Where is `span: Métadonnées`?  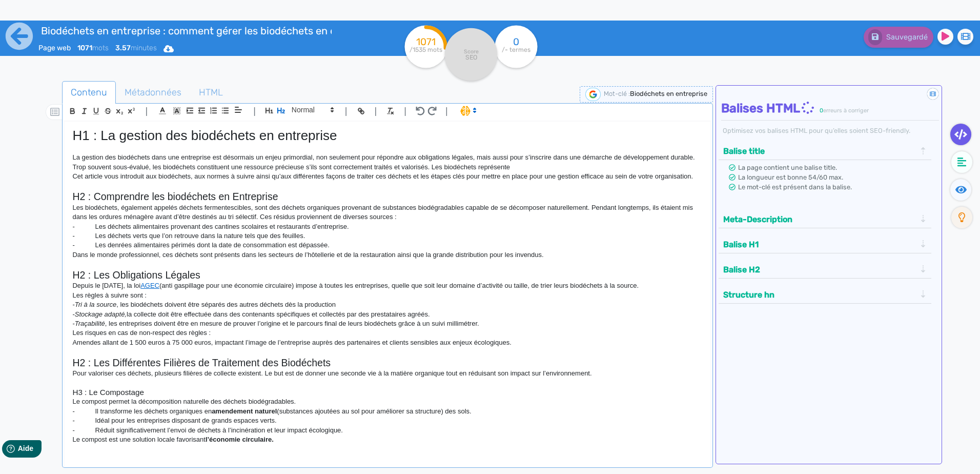
span: Métadonnées is located at coordinates (153, 92).